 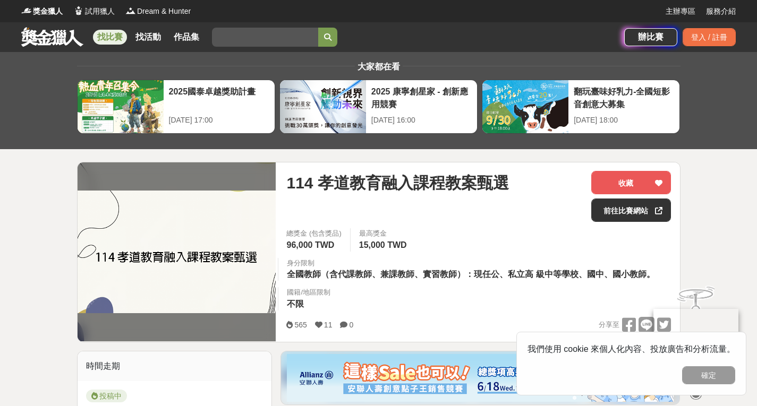 I want to click on div: 翻玩臺味好乳力-全國短影音創意大募集, so click(x=624, y=97).